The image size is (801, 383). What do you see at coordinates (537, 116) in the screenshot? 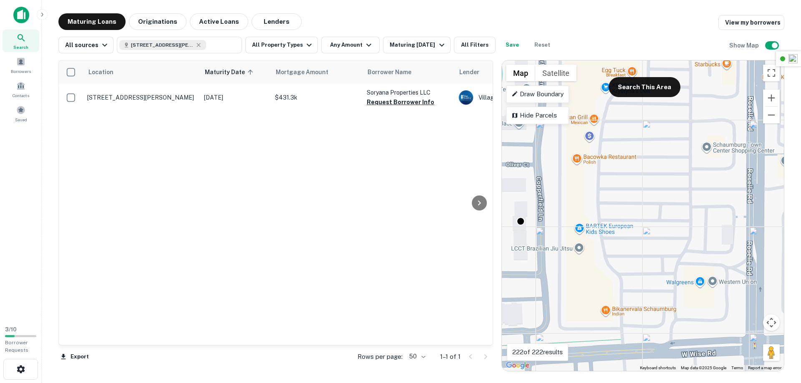
I see `p: Hide Parcels` at bounding box center [537, 116].